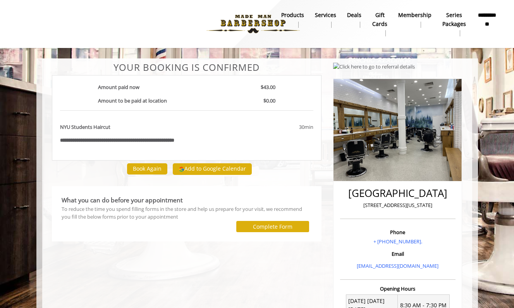 Image resolution: width=514 pixels, height=308 pixels. What do you see at coordinates (275, 127) in the screenshot?
I see `div: 30min` at bounding box center [275, 127].